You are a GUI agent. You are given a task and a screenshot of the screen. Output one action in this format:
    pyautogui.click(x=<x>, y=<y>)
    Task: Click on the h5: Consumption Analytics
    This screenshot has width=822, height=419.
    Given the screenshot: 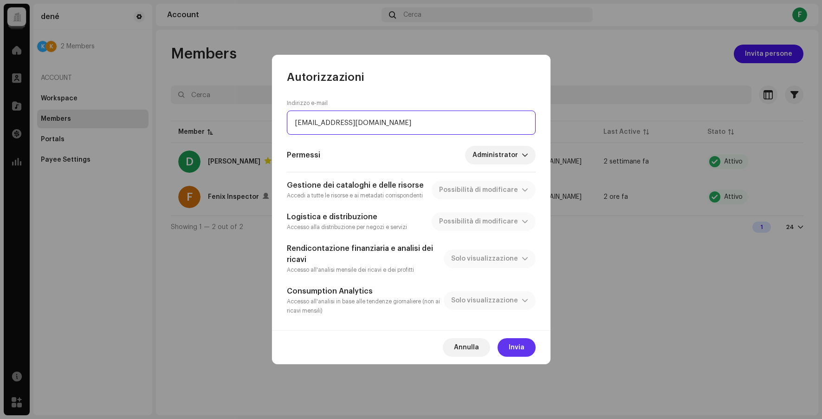 What is the action you would take?
    pyautogui.click(x=365, y=291)
    